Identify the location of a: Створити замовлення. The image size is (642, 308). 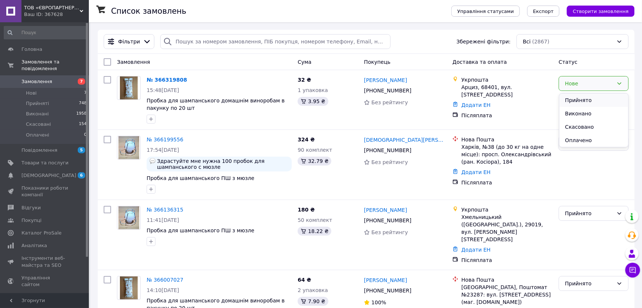
(597, 11).